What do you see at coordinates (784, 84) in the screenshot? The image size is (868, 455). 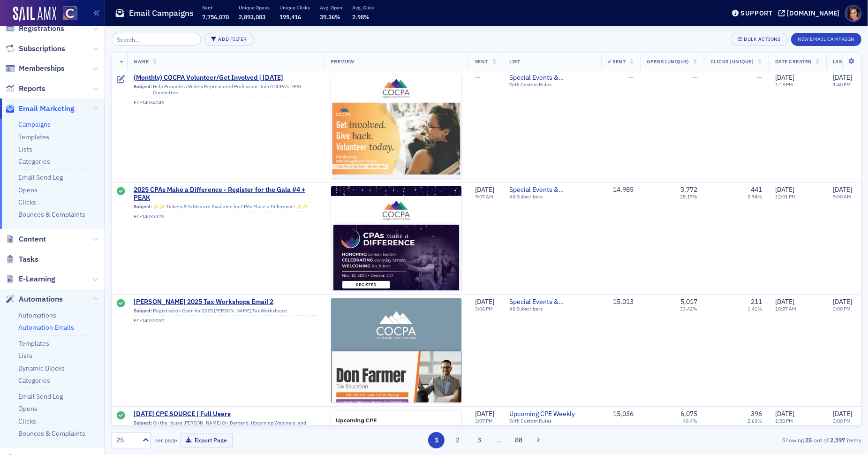 I see `time: 1:19 PM` at bounding box center [784, 84].